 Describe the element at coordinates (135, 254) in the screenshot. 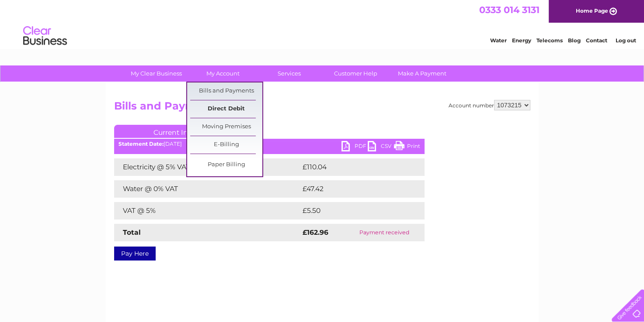

I see `a: Pay Here` at that location.